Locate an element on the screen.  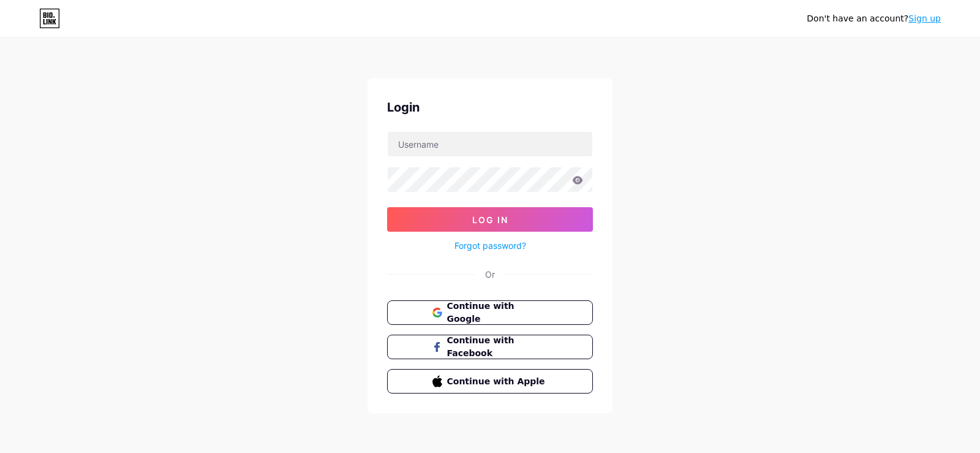
a: Forgot password? is located at coordinates (490, 245).